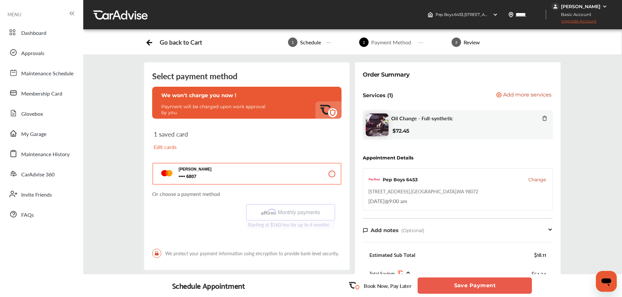  I want to click on div: Appointment Details, so click(388, 158).